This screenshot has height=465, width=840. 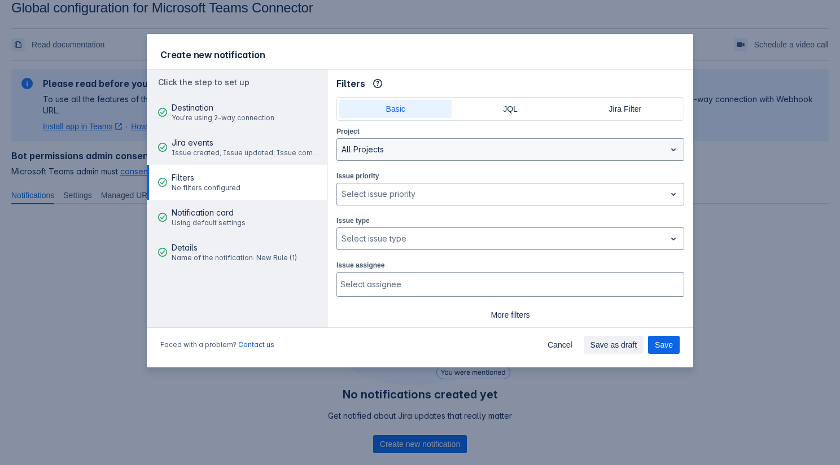 I want to click on span: More filters, so click(x=510, y=315).